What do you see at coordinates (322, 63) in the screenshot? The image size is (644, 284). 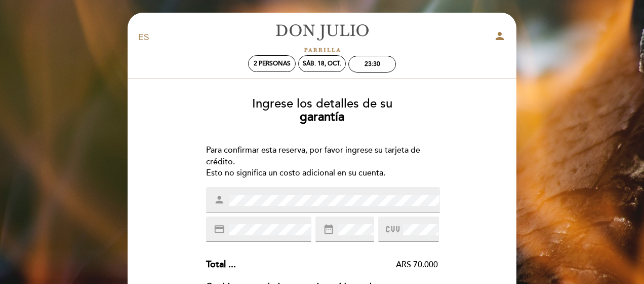 I see `div: sáb. 18, oct.` at bounding box center [322, 63].